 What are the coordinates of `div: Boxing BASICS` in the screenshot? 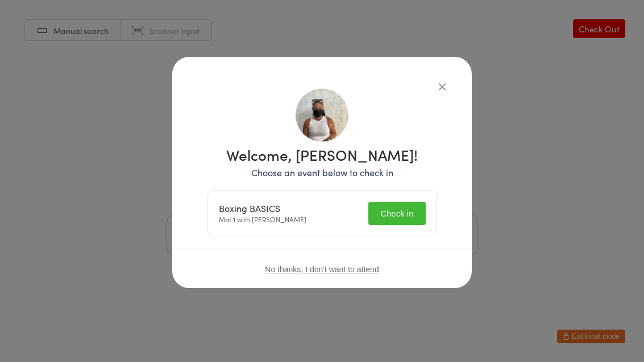 It's located at (263, 208).